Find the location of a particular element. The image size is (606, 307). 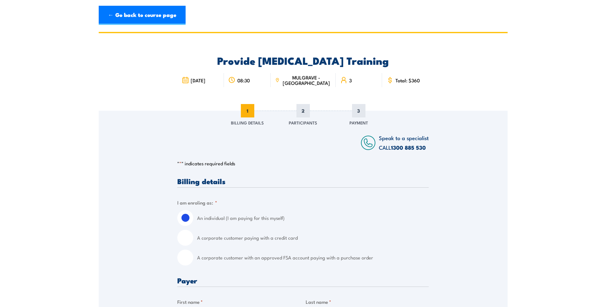

legend: I am enroling as: is located at coordinates (197, 203).